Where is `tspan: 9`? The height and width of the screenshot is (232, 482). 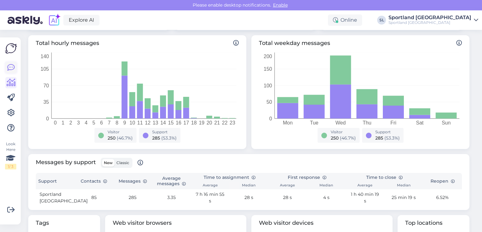
tspan: 9 is located at coordinates (125, 122).